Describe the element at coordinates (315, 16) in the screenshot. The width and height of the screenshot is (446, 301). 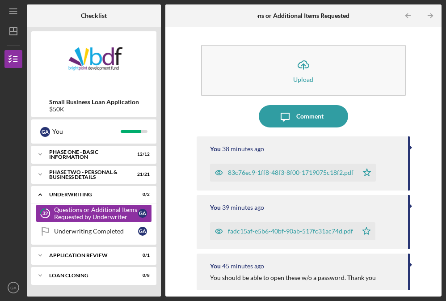
I see `b: Questions or Additional Items Requested by Underwriter` at that location.